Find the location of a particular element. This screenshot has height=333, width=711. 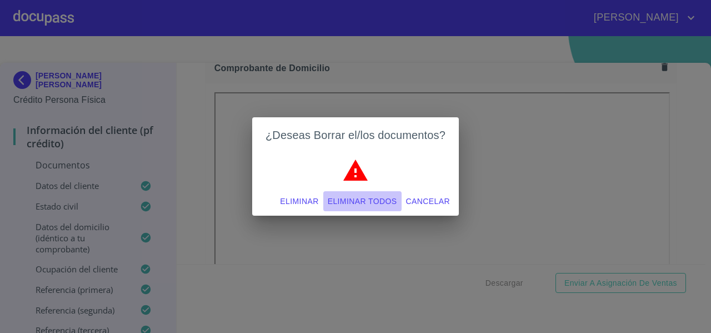

button: Eliminar is located at coordinates (299, 201).